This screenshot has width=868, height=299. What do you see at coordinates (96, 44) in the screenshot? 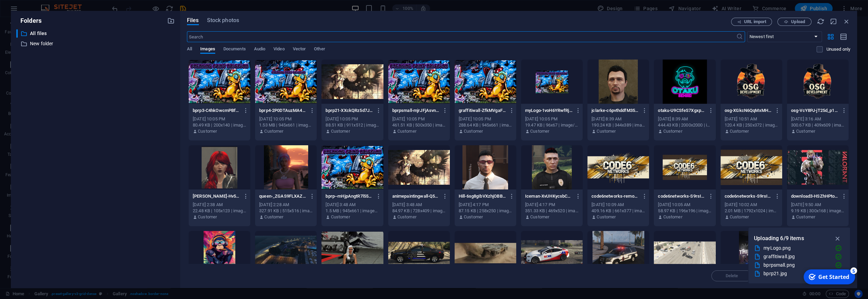
I see `p: New folder` at bounding box center [96, 44].